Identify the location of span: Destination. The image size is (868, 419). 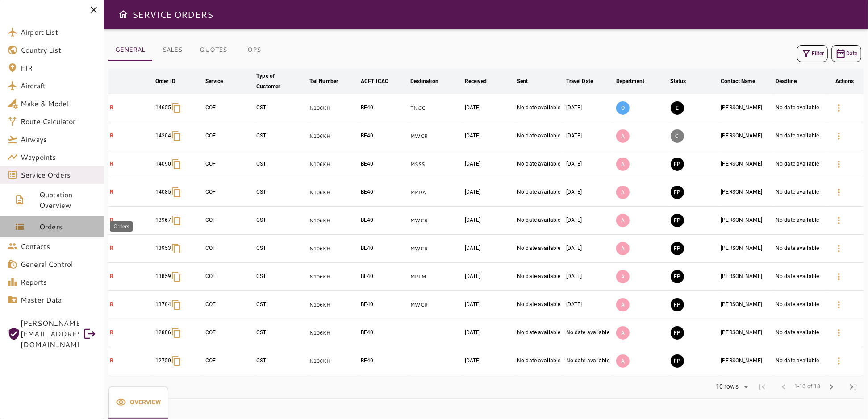
(430, 81).